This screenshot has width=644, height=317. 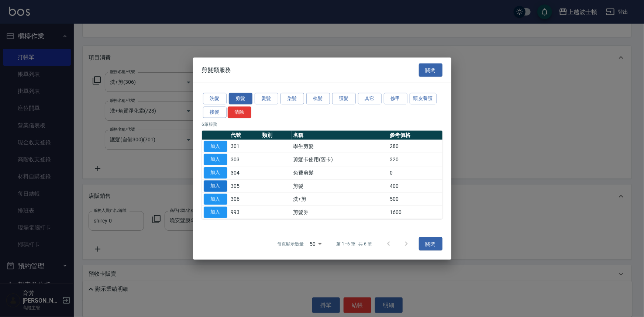 I want to click on p: 第 1–6 筆 共 6 筆, so click(x=354, y=244).